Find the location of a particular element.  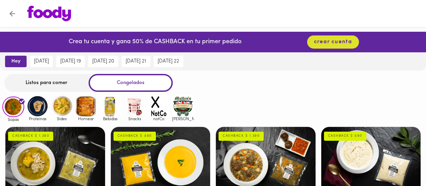

img: Proteinas is located at coordinates (37, 106).